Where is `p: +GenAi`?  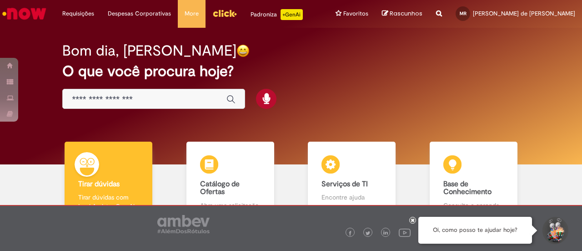 p: +GenAi is located at coordinates (292, 15).